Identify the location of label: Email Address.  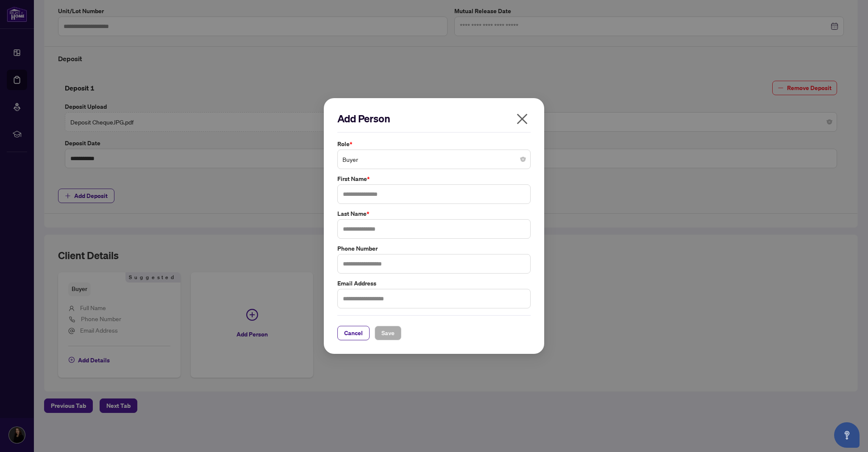
(434, 283).